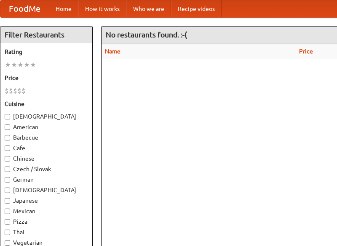  I want to click on label: Japanese, so click(46, 201).